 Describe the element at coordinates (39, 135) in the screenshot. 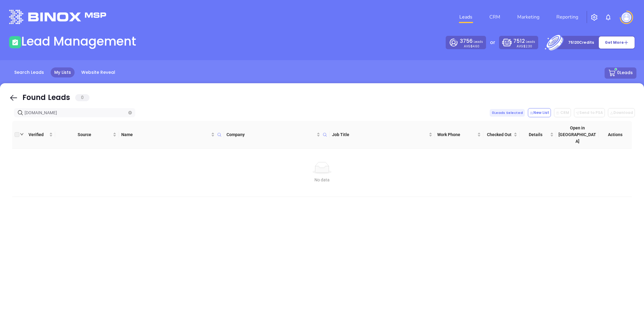

I see `th: Verified` at that location.